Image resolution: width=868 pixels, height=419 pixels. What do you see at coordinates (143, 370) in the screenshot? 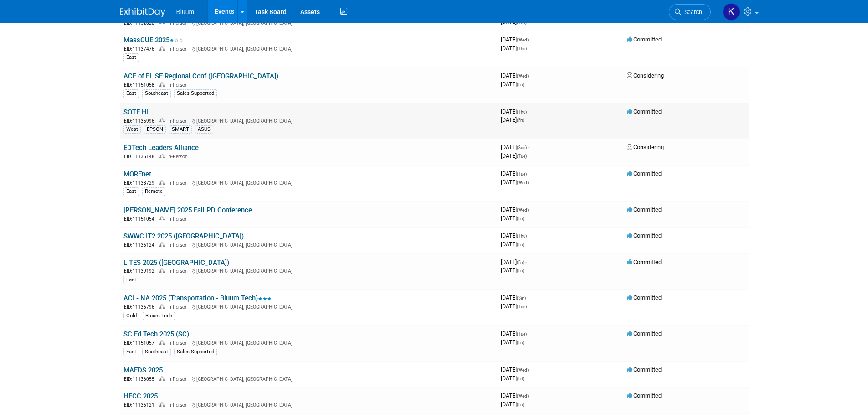
I see `a: MAEDS 2025` at bounding box center [143, 370].